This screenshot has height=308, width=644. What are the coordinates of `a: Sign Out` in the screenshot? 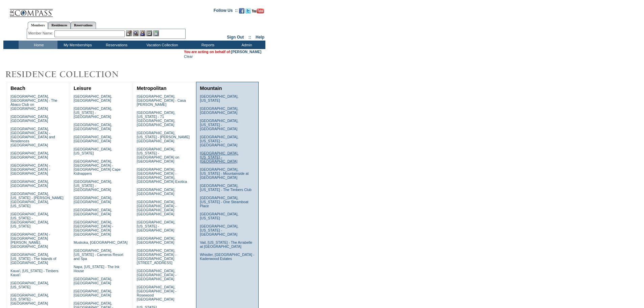 It's located at (236, 37).